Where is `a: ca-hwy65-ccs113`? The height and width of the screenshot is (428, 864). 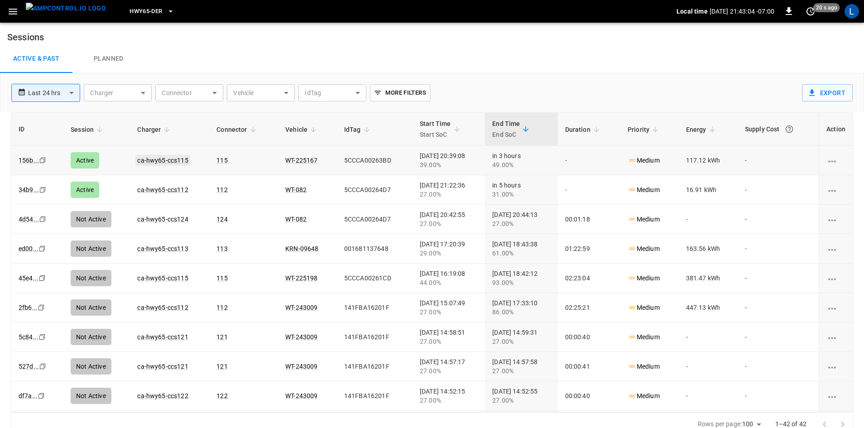 a: ca-hwy65-ccs113 is located at coordinates (163, 249).